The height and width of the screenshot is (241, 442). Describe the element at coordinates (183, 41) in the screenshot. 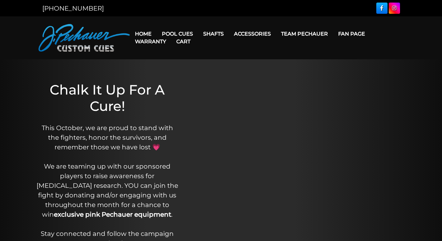

I see `a: Cart` at that location.